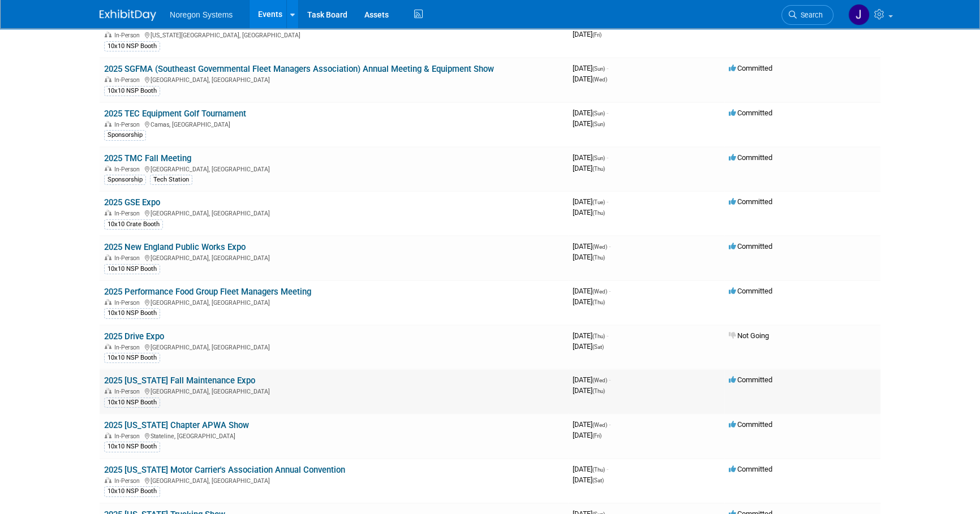 The width and height of the screenshot is (980, 514). I want to click on span: (Fri), so click(597, 436).